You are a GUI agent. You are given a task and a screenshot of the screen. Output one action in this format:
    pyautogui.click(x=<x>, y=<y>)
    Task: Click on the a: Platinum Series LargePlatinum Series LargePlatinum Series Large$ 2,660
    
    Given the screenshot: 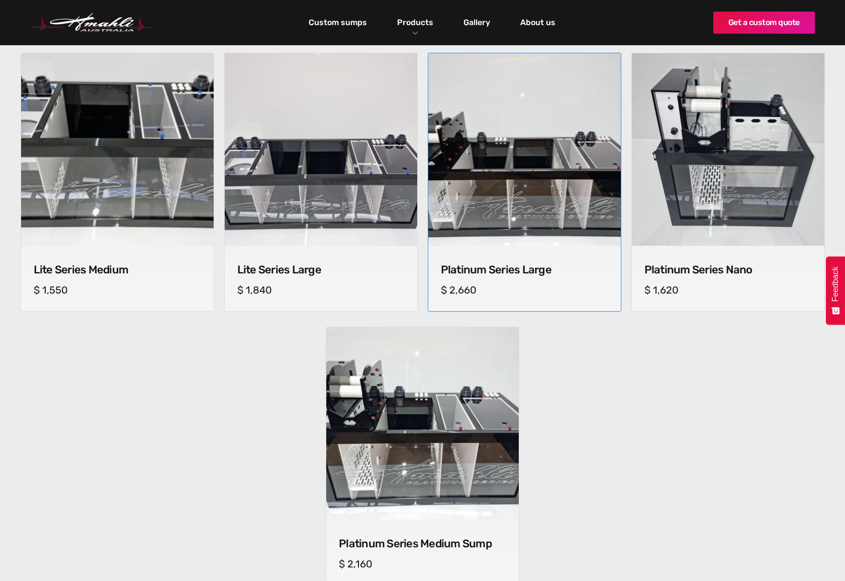 What is the action you would take?
    pyautogui.click(x=524, y=182)
    